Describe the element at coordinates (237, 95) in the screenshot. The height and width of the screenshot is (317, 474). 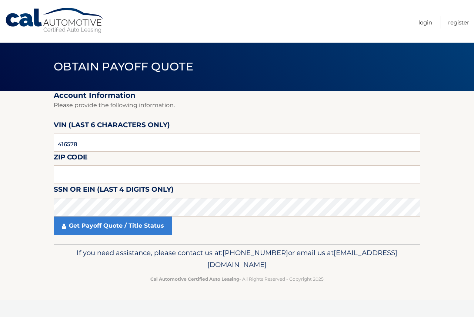
I see `h2: Account Information` at that location.